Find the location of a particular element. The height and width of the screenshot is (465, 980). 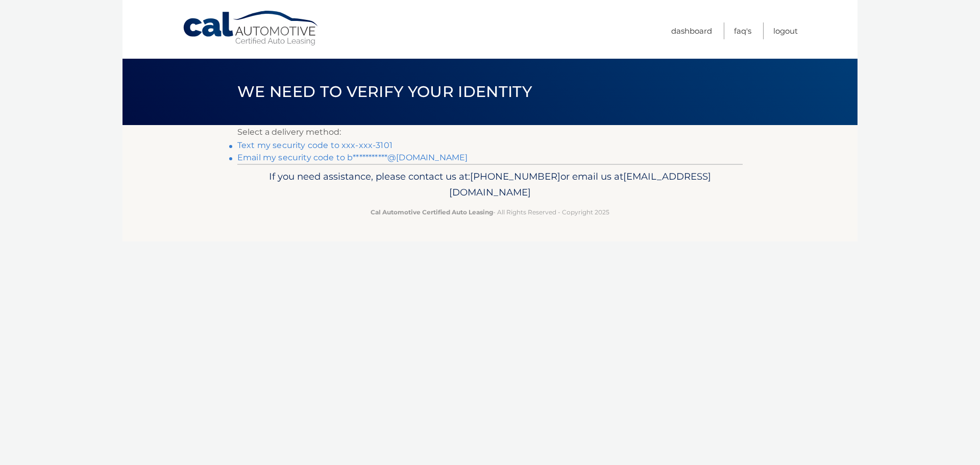

a: FAQ's is located at coordinates (743, 30).